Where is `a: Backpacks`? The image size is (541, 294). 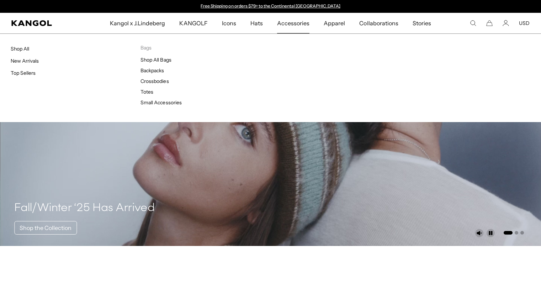 a: Backpacks is located at coordinates (152, 70).